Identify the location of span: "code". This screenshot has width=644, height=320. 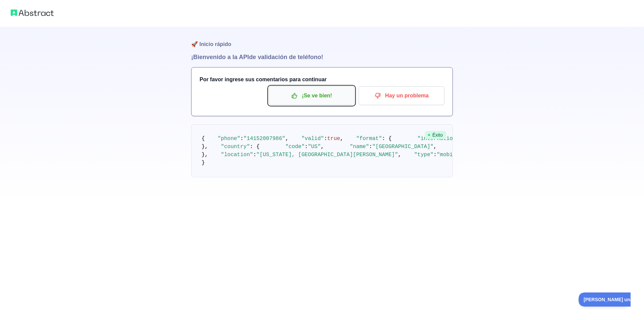
(295, 147).